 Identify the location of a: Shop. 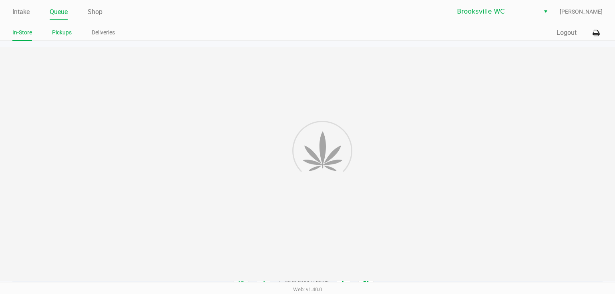
(95, 12).